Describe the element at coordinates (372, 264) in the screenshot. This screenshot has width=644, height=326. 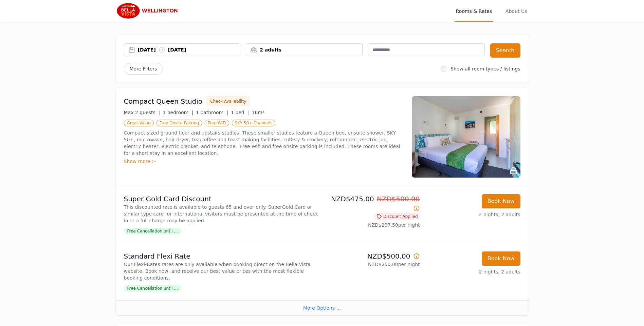
I see `p: NZD$250.00 per night` at that location.